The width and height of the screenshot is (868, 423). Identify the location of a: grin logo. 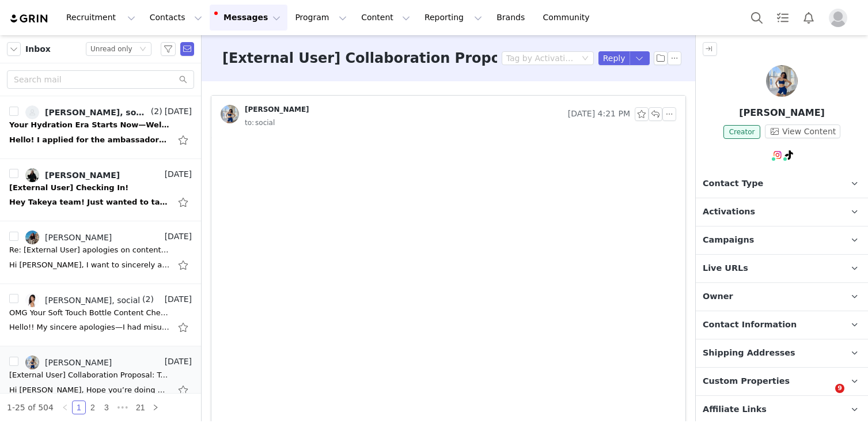
(30, 18).